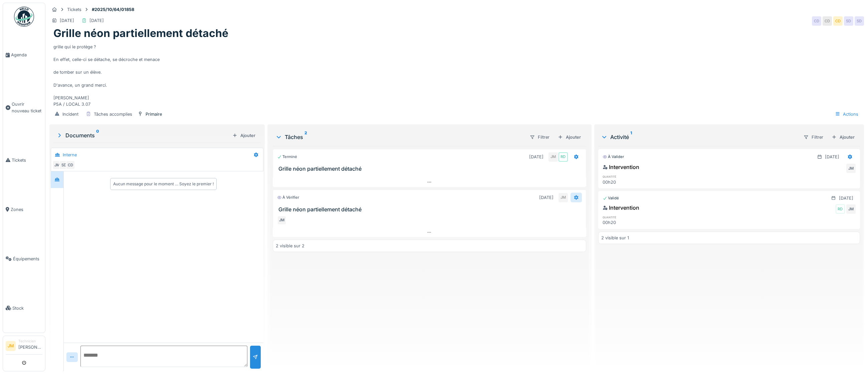 The height and width of the screenshot is (374, 868). Describe the element at coordinates (27, 108) in the screenshot. I see `span: Ouvrir nouveau ticket` at that location.